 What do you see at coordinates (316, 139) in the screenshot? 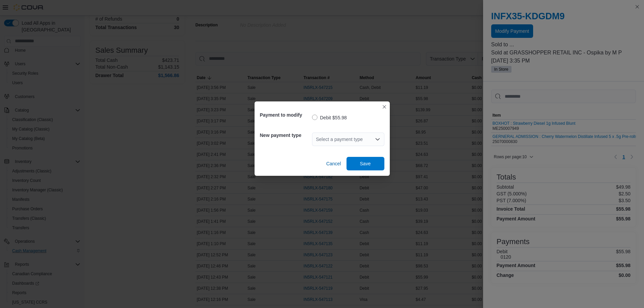
I see `input: Accessible screen reader label` at bounding box center [316, 139].